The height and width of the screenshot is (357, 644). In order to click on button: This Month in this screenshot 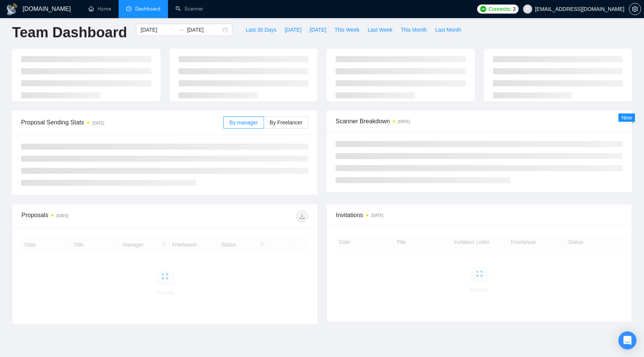, I will do `click(414, 30)`.